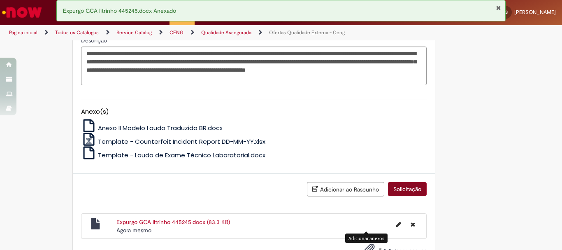 The width and height of the screenshot is (562, 250). What do you see at coordinates (408, 189) in the screenshot?
I see `button: Solicitação` at bounding box center [408, 189].